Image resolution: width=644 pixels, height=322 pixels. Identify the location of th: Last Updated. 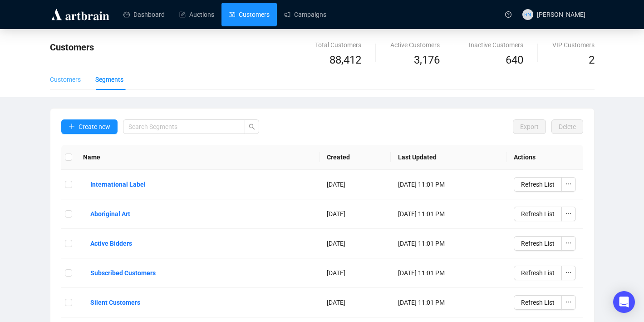
(448, 157).